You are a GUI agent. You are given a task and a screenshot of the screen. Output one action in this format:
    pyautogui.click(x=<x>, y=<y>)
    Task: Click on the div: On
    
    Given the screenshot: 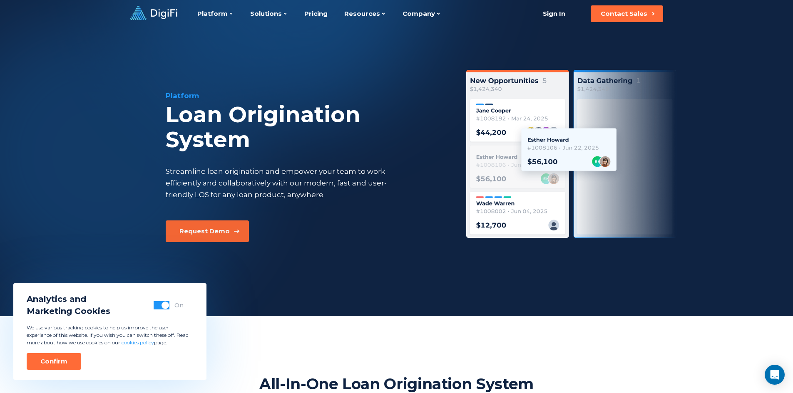 What is the action you would take?
    pyautogui.click(x=179, y=306)
    